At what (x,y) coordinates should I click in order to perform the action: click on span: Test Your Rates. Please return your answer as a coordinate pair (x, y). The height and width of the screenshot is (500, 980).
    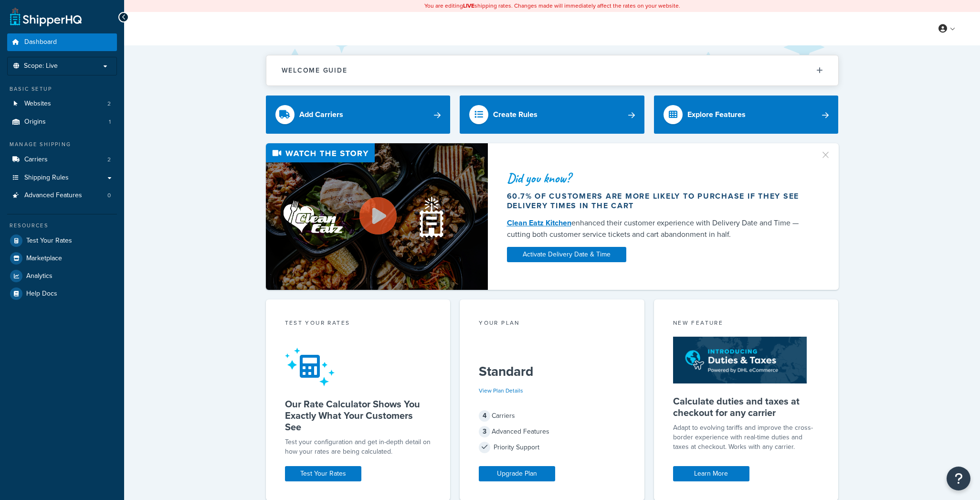
    Looking at the image, I should click on (49, 241).